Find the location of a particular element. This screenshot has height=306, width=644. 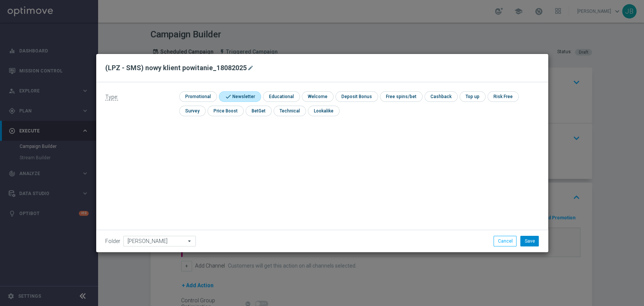

label: Folder is located at coordinates (113, 241).